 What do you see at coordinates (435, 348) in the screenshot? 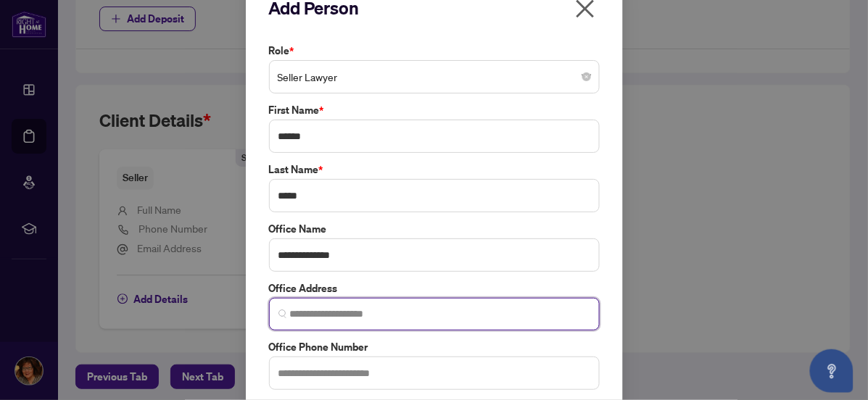
I see `label: Office Phone Number` at bounding box center [435, 348].